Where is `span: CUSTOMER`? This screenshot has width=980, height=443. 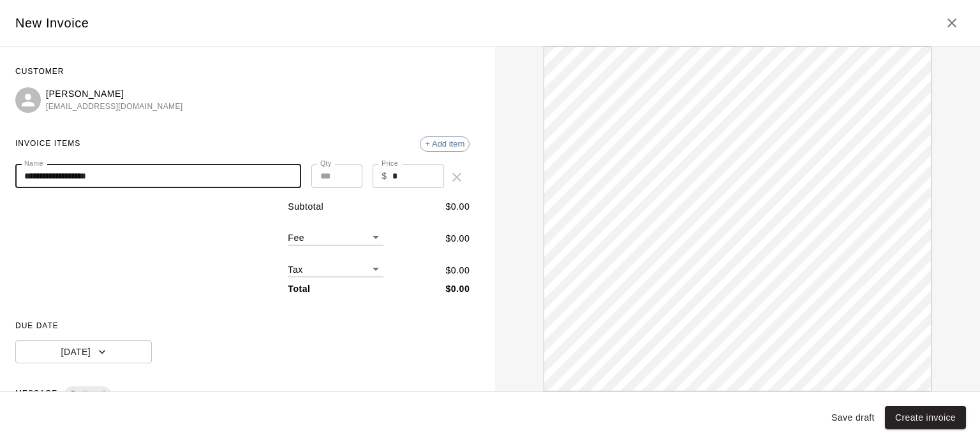
span: CUSTOMER is located at coordinates (243, 72).